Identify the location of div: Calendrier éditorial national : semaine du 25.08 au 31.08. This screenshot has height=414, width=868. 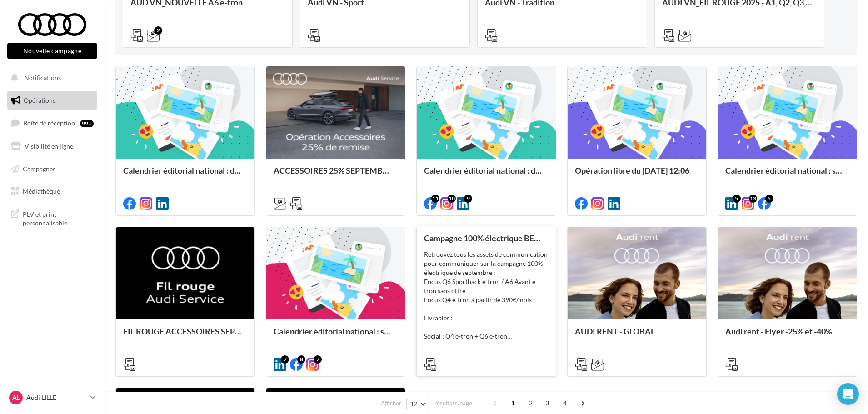
(787, 175).